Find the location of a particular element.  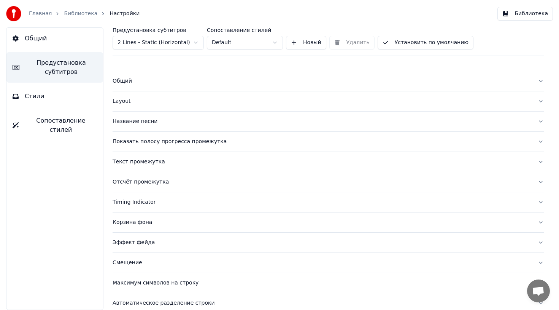

label: Сопоставление стилей is located at coordinates (245, 30).